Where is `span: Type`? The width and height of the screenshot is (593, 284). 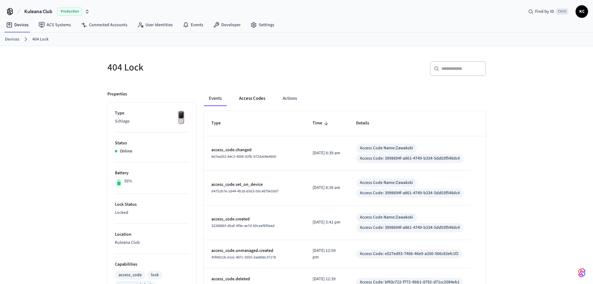 span: Type is located at coordinates (220, 123).